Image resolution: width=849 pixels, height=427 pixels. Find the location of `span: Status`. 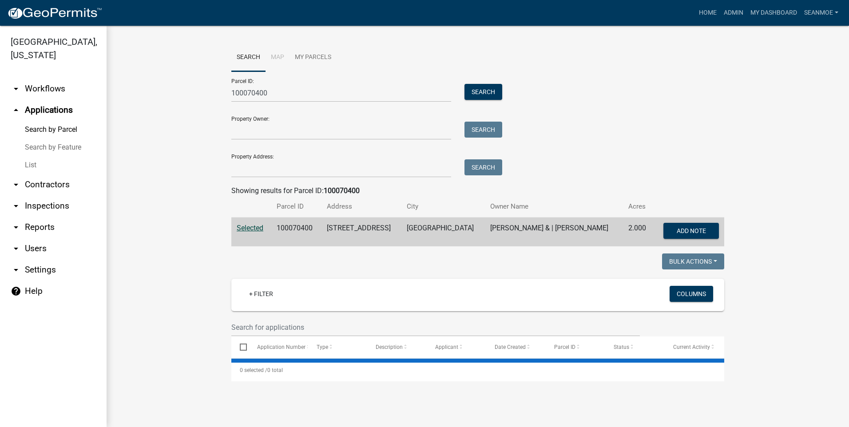

span: Status is located at coordinates (621, 347).